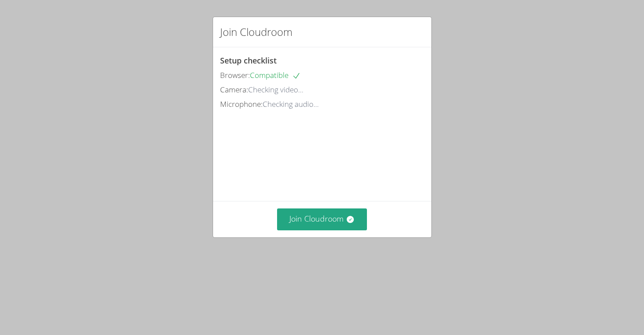 The image size is (644, 335). What do you see at coordinates (322, 219) in the screenshot?
I see `button: Join Cloudroom` at bounding box center [322, 219].